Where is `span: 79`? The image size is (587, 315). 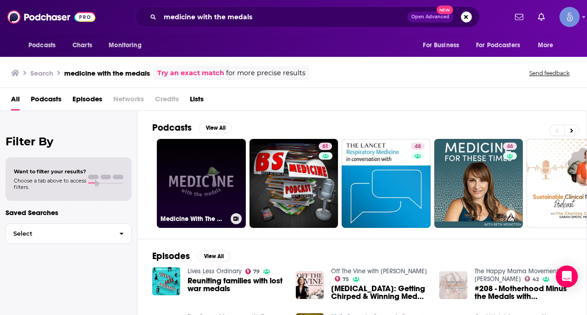
span: 79 is located at coordinates (256, 271).